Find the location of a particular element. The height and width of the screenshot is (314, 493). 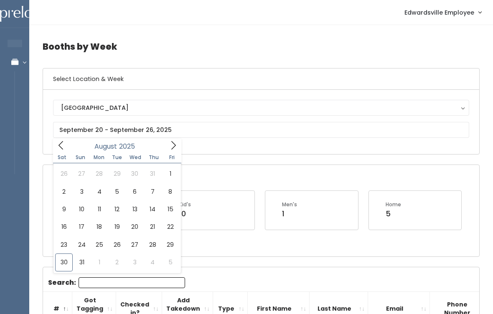

span: August 11, 2025 is located at coordinates (99, 209).